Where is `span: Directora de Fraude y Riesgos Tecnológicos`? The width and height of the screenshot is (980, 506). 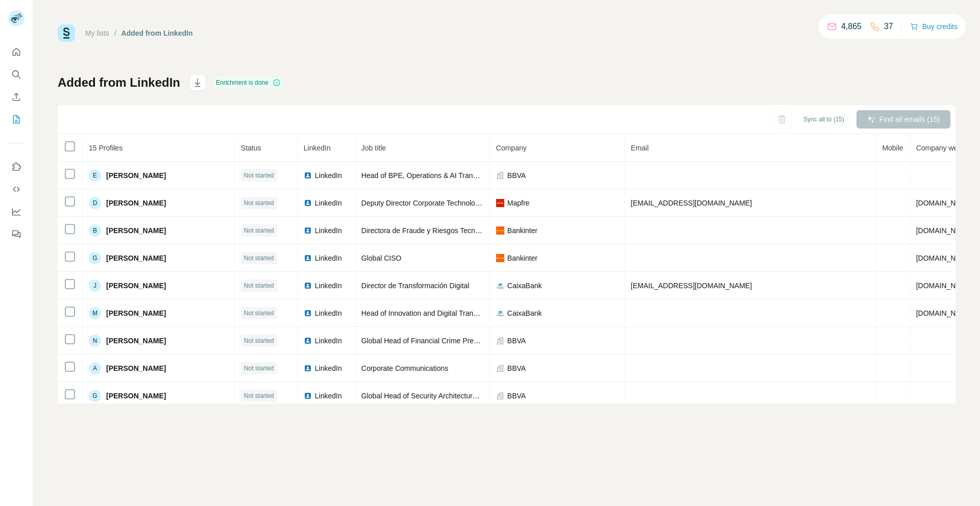 span: Directora de Fraude y Riesgos Tecnológicos is located at coordinates (431, 231).